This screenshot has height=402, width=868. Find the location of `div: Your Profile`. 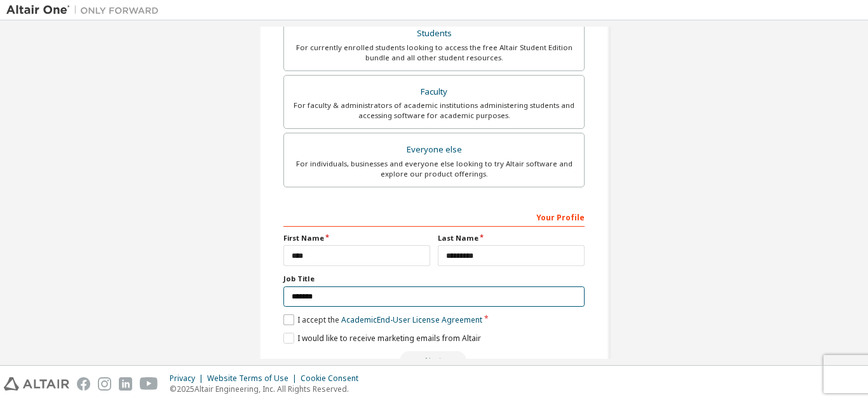

div: Your Profile is located at coordinates (434, 216).